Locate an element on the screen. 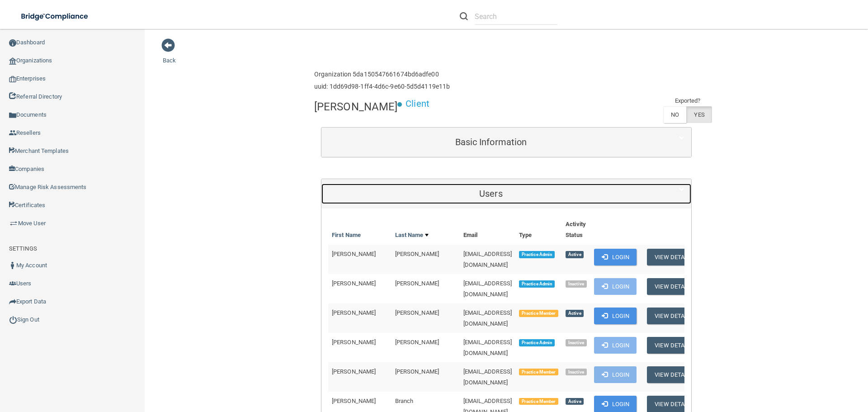 The image size is (868, 412). th: Activity Status is located at coordinates (576, 229).